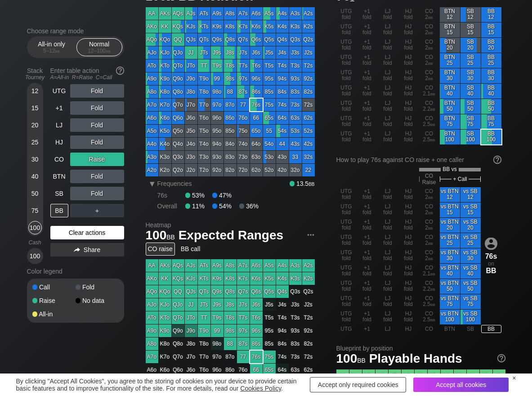 The height and width of the screenshot is (396, 532). I want to click on div: A9s, so click(217, 13).